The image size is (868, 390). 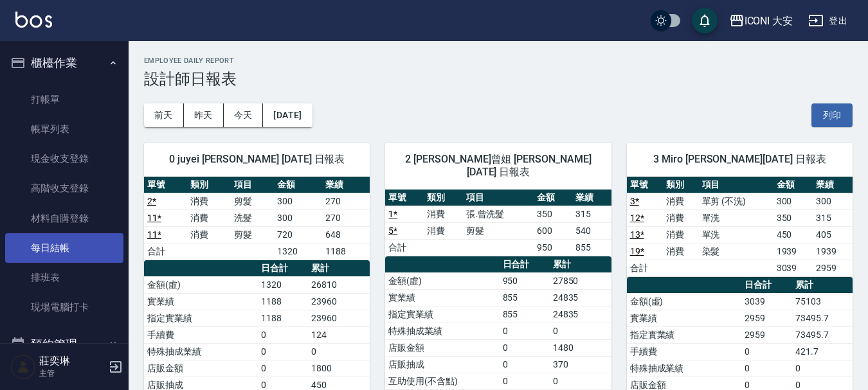 What do you see at coordinates (164, 115) in the screenshot?
I see `button: 前天` at bounding box center [164, 115].